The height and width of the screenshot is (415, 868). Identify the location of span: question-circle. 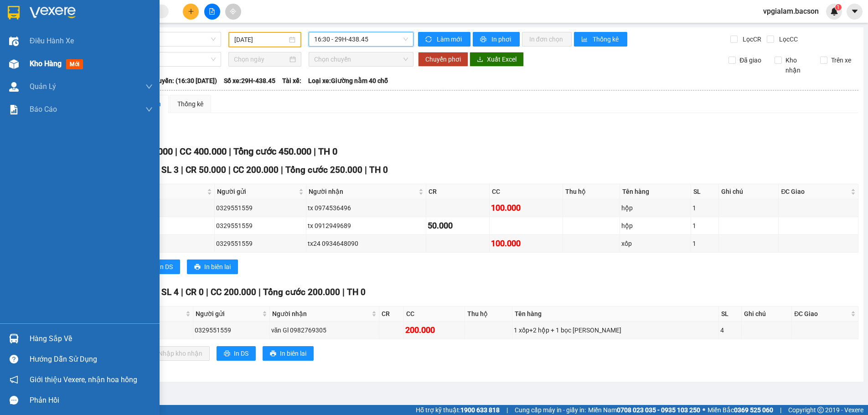
(14, 359).